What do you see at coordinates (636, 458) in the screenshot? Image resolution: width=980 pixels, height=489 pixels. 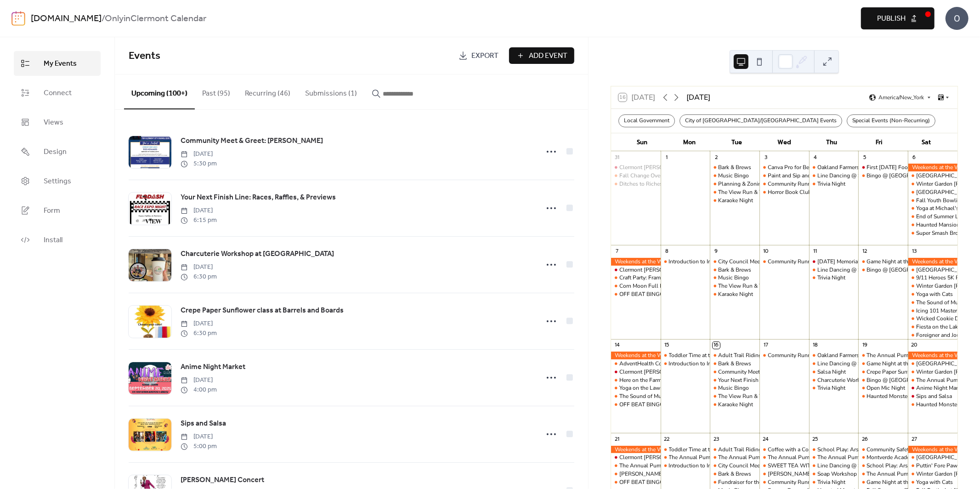 I see `div: Clermont Farmer's Market` at bounding box center [636, 458].